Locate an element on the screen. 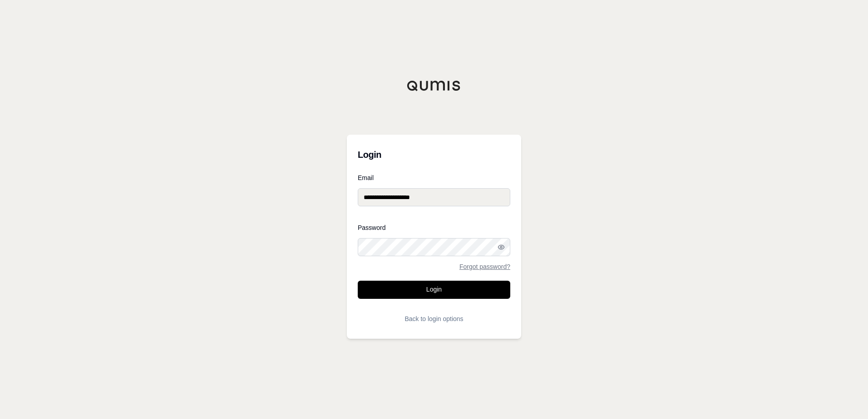  label: Email is located at coordinates (434, 178).